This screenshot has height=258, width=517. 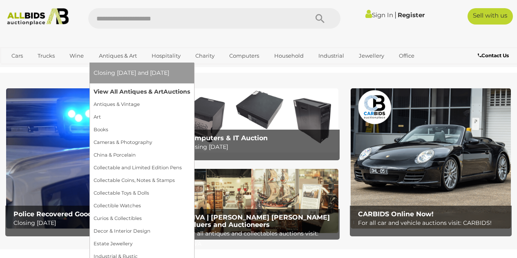 What do you see at coordinates (331, 56) in the screenshot?
I see `a: Industrial` at bounding box center [331, 56].